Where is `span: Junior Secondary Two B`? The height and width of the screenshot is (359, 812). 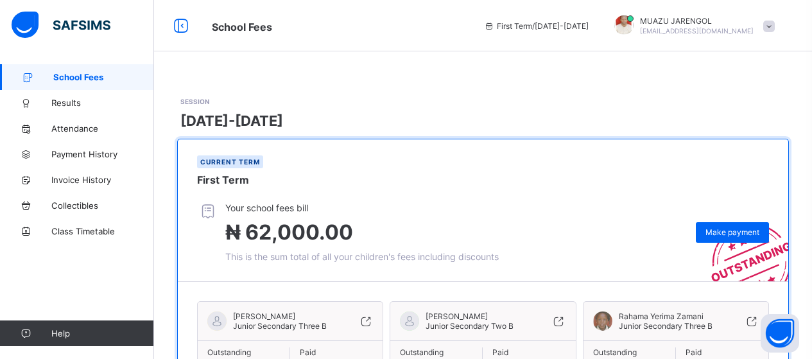 span: Junior Secondary Two B is located at coordinates (469, 326).